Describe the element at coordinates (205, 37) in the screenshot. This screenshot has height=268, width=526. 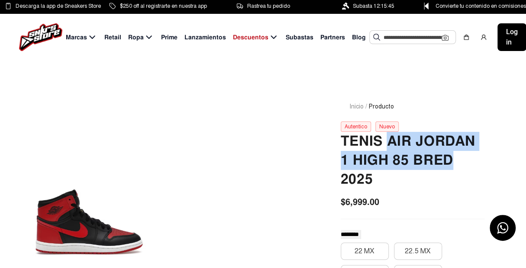
I see `span: Lanzamientos` at that location.